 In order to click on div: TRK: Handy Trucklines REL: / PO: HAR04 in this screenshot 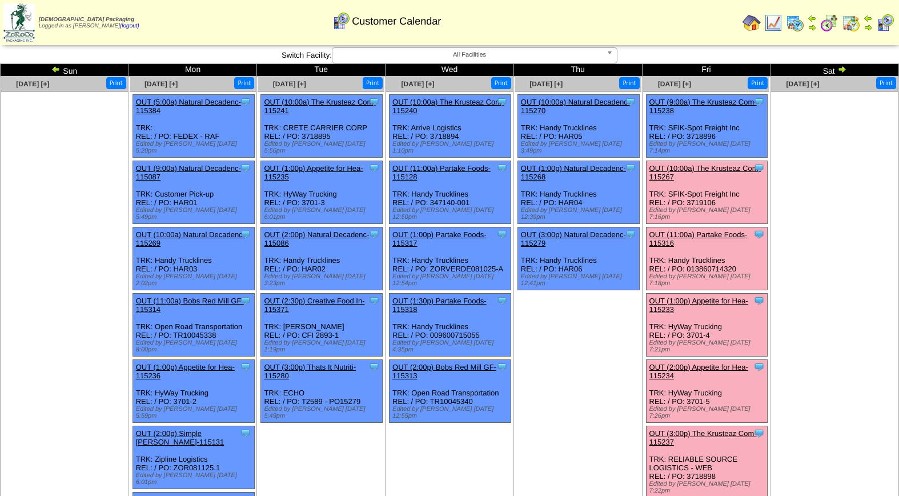, I will do `click(578, 193)`.